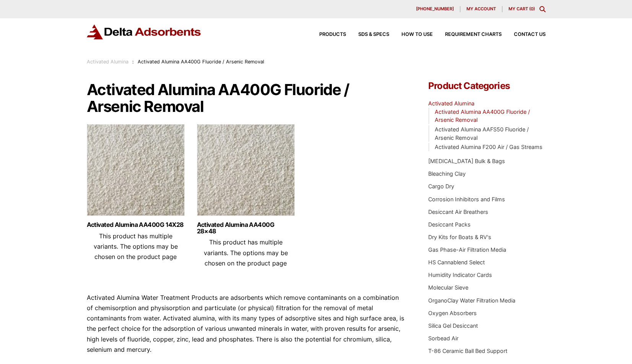 The width and height of the screenshot is (632, 364). What do you see at coordinates (447, 173) in the screenshot?
I see `a: Bleaching Clay` at bounding box center [447, 173].